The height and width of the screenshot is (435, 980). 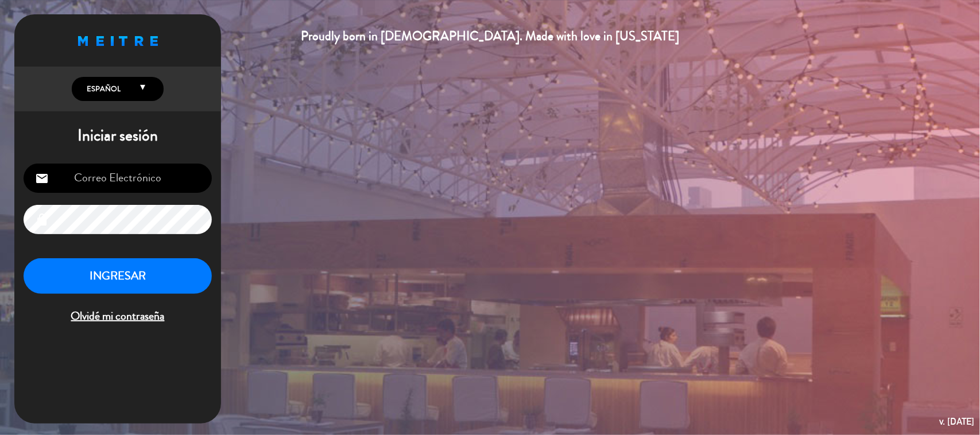 I want to click on span: Español, so click(x=102, y=89).